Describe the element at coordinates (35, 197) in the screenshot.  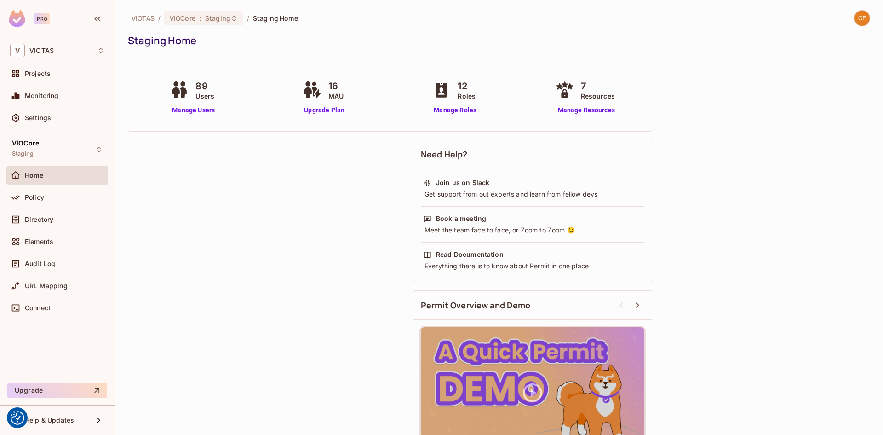
I see `span: Policy` at that location.